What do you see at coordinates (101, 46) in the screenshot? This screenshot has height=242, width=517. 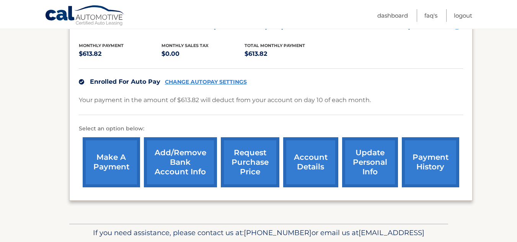 I see `span: Monthly Payment` at bounding box center [101, 46].